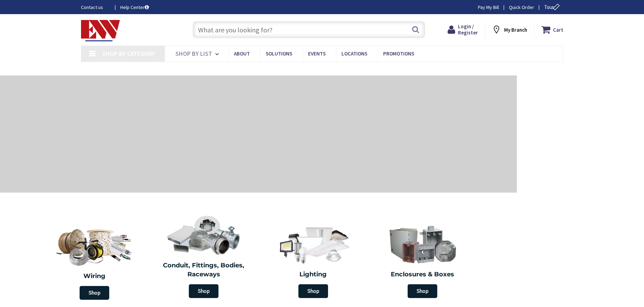 The height and width of the screenshot is (307, 644). Describe the element at coordinates (423, 261) in the screenshot. I see `a: Enclosures & Boxes Shop` at that location.